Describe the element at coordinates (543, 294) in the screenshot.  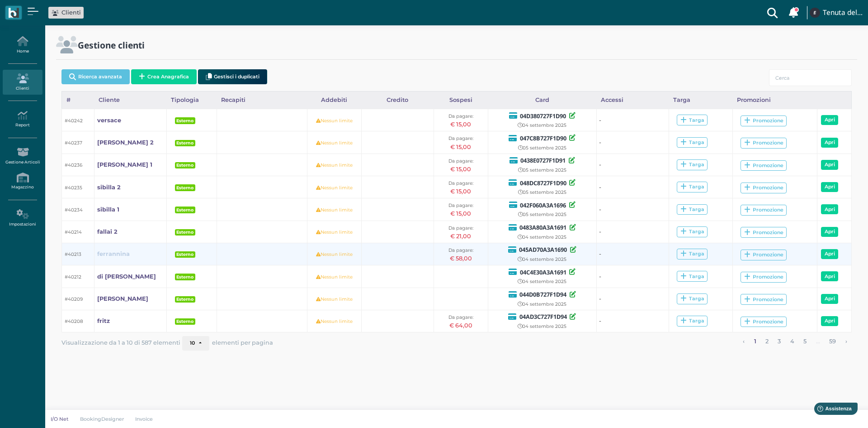
I see `b: 044D0B727F1D94` at that location.